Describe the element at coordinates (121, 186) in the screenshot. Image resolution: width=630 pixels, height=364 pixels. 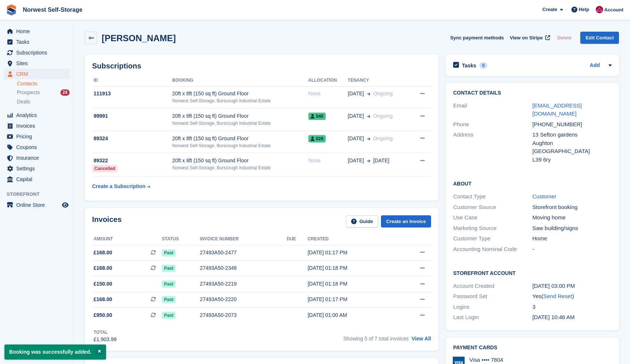
I see `a: Create a Subscription` at that location.